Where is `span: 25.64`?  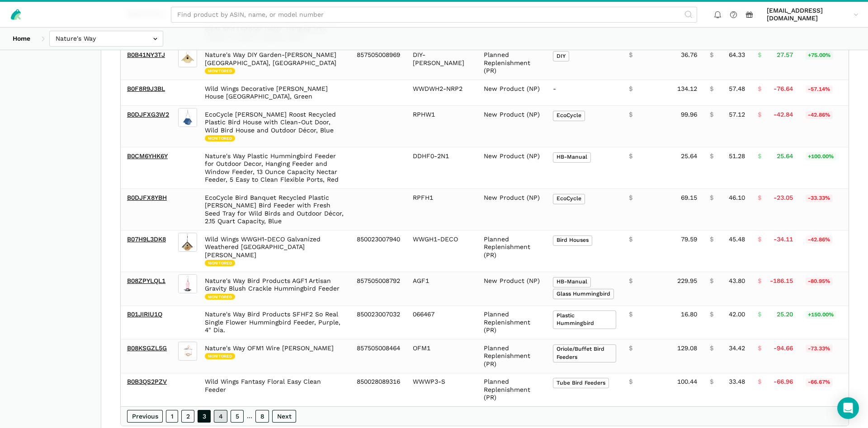
span: 25.64 is located at coordinates (785, 157).